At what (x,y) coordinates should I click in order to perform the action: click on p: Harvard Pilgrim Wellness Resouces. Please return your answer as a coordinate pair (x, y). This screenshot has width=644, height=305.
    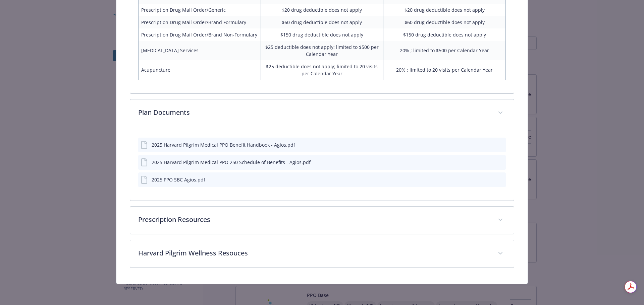
    Looking at the image, I should click on (314, 253).